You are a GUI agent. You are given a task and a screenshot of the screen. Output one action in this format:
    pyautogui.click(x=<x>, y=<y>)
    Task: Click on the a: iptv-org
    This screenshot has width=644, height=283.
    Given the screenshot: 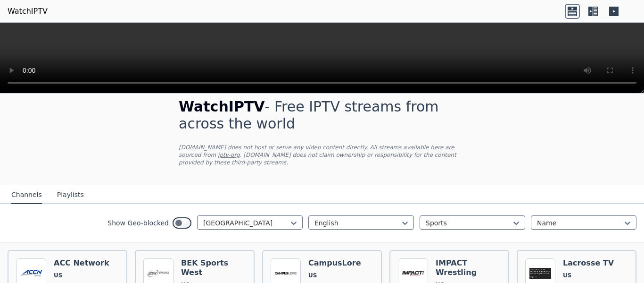 What is the action you would take?
    pyautogui.click(x=229, y=155)
    